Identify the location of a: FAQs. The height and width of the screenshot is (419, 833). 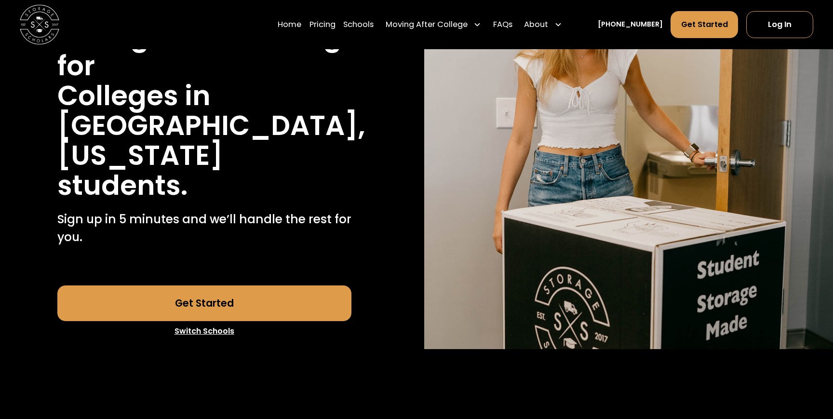
(503, 25).